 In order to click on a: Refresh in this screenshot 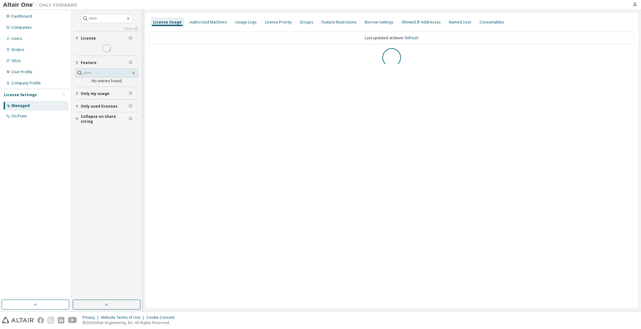, I will do `click(412, 38)`.